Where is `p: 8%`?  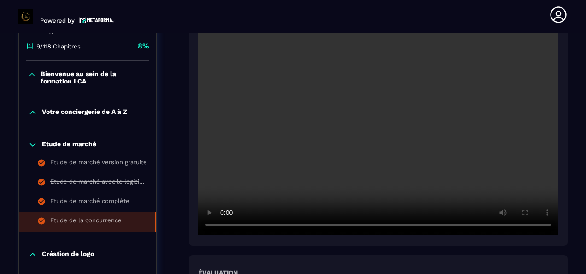
p: 8% is located at coordinates (143, 46).